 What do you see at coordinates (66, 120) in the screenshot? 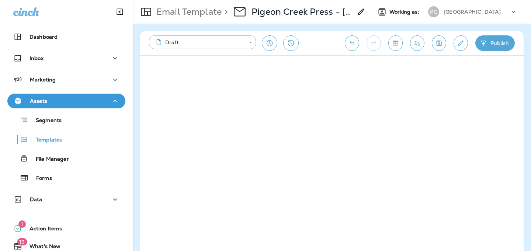
I see `button: Segments` at bounding box center [66, 120].